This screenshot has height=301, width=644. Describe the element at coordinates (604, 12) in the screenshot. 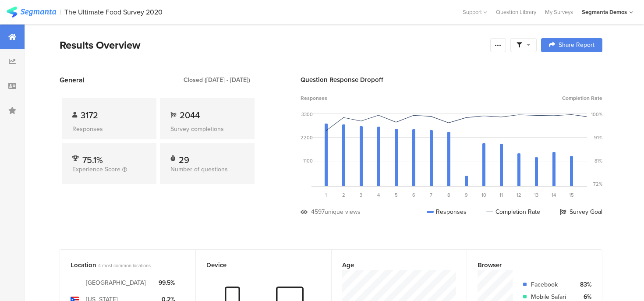

I see `div: Segmanta Demos` at that location.